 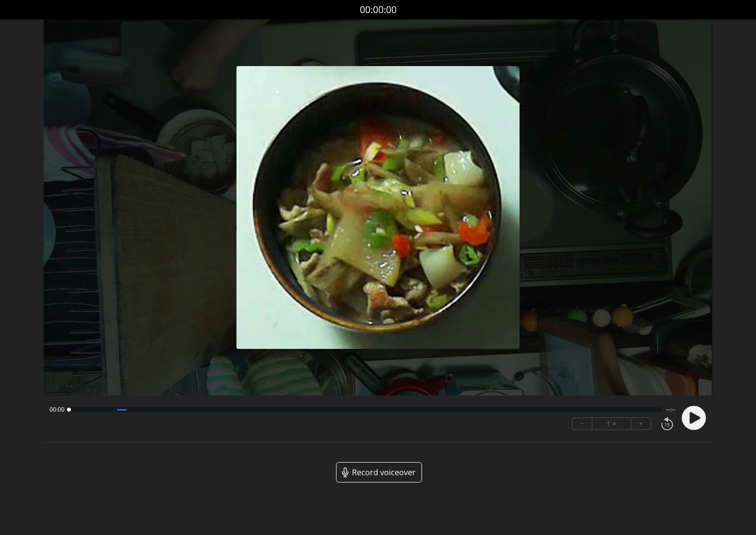 What do you see at coordinates (56, 410) in the screenshot?
I see `span: 00:00` at bounding box center [56, 410].